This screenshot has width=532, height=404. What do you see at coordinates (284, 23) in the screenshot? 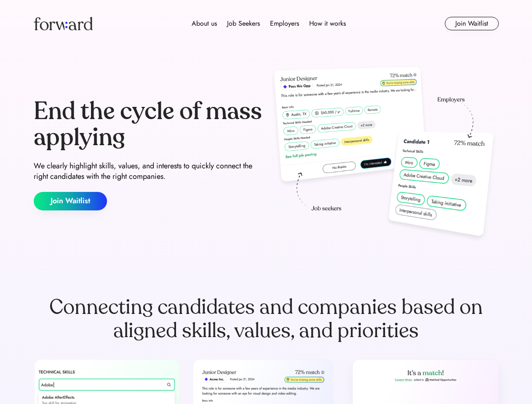
I see `div: Employers` at bounding box center [284, 23].